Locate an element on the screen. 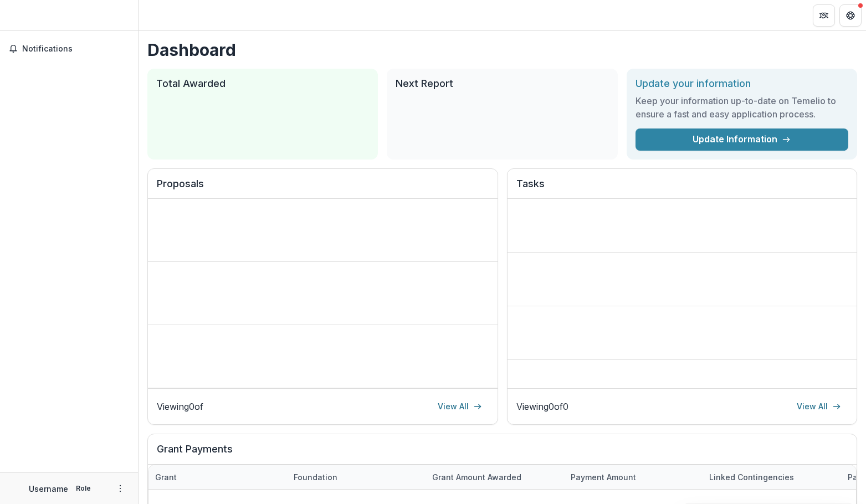 Image resolution: width=866 pixels, height=504 pixels. button: Partners is located at coordinates (824, 15).